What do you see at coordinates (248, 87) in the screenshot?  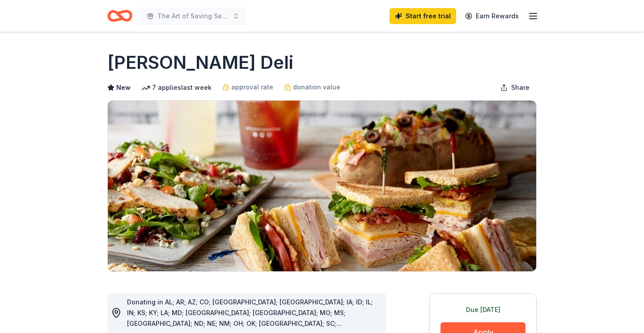 I see `a: approval rate` at bounding box center [248, 87].